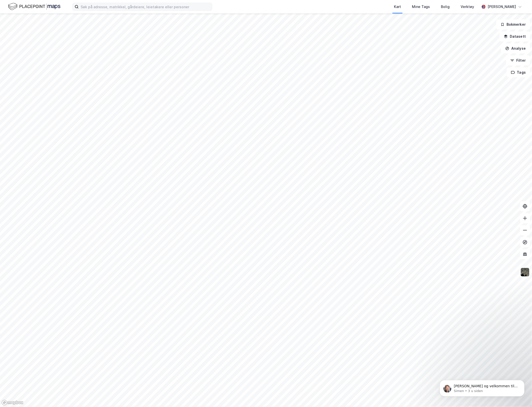  What do you see at coordinates (15, 19) in the screenshot?
I see `img: Profile image for Simen` at bounding box center [15, 19].